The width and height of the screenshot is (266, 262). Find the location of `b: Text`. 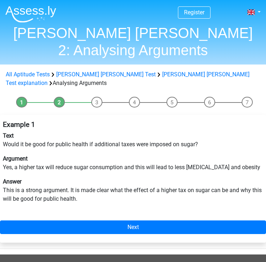

b: Text is located at coordinates (8, 136).